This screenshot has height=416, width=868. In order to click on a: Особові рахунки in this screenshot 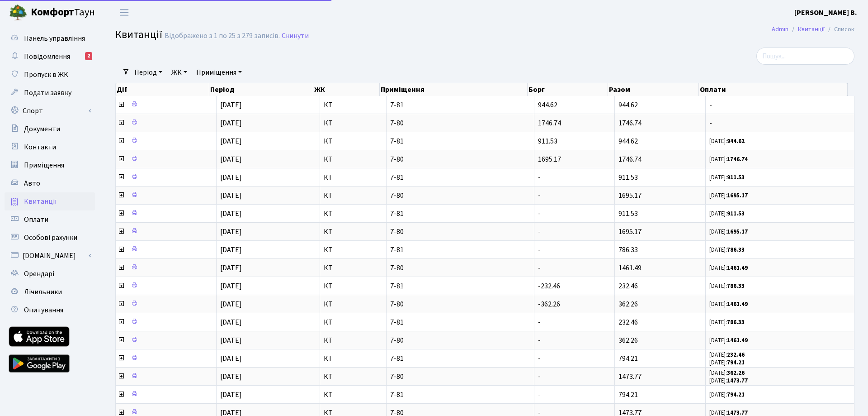, I will do `click(50, 237)`.